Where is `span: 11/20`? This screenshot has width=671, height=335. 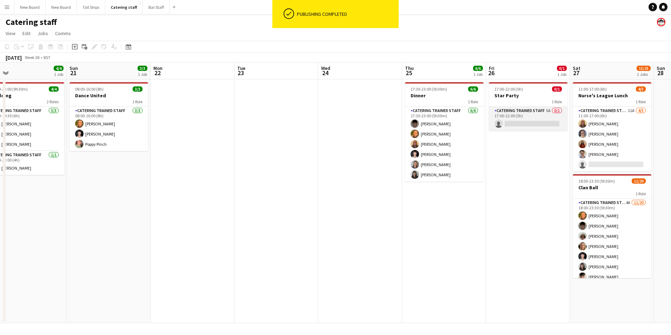 span: 11/20 is located at coordinates (639, 181).